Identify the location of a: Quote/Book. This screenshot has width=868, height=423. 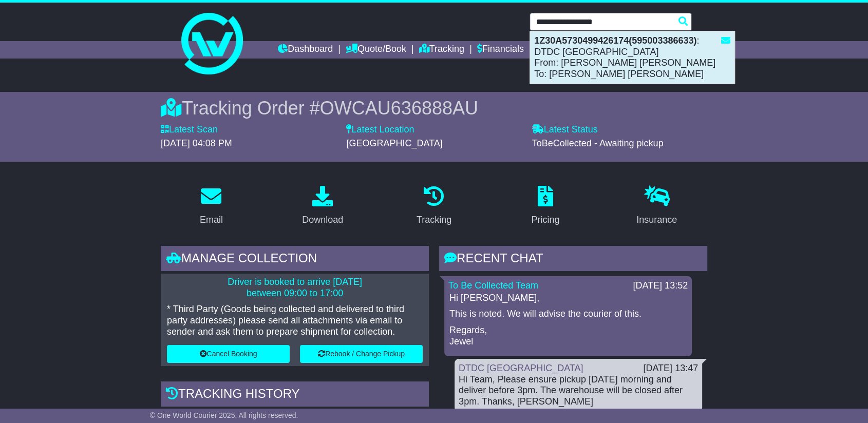
(376, 50).